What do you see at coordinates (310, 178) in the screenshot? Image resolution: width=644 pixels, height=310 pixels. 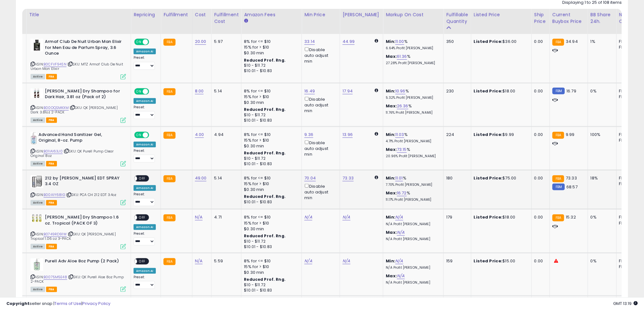 I see `a: 70.04` at bounding box center [310, 178].